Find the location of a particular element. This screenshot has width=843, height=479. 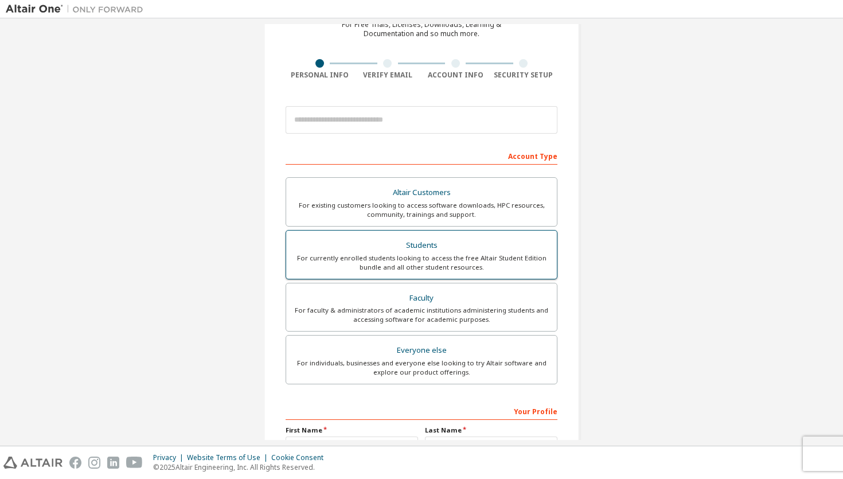

label: First Name is located at coordinates (351, 430).